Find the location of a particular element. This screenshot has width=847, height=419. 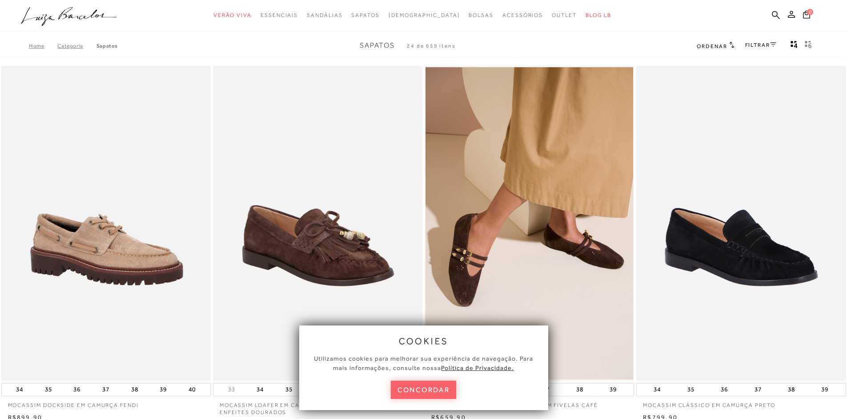

button: concordar is located at coordinates (424, 389).